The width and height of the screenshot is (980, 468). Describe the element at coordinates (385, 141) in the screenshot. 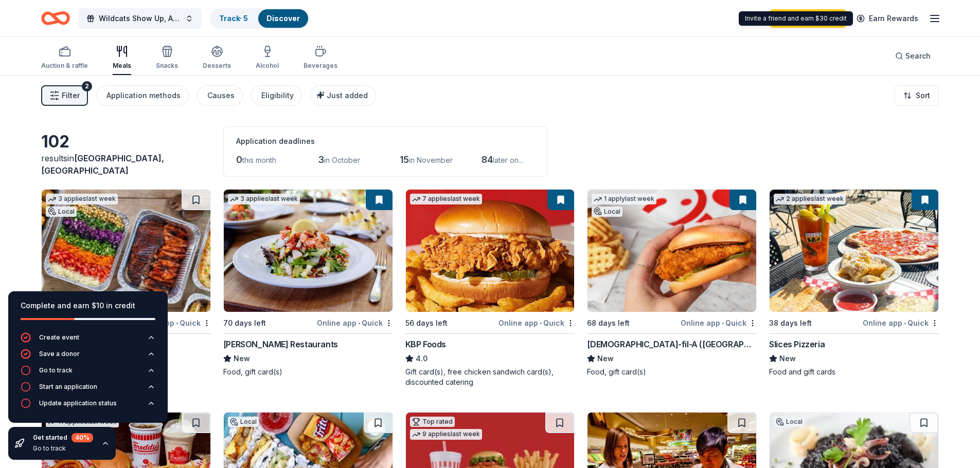

I see `div: Application deadlines` at that location.